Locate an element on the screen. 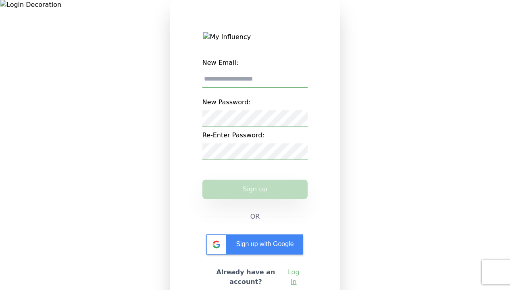 This screenshot has height=290, width=510. button: Sign up is located at coordinates (255, 190).